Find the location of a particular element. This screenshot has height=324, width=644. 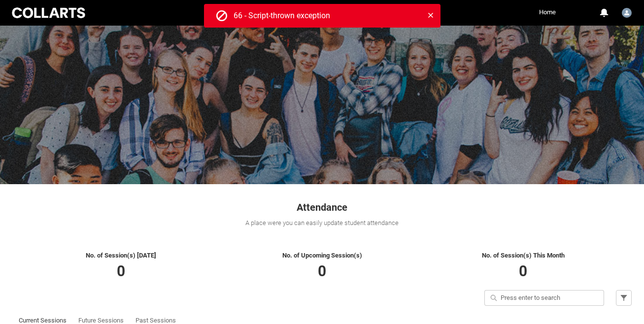

button: Filter is located at coordinates (623, 298).